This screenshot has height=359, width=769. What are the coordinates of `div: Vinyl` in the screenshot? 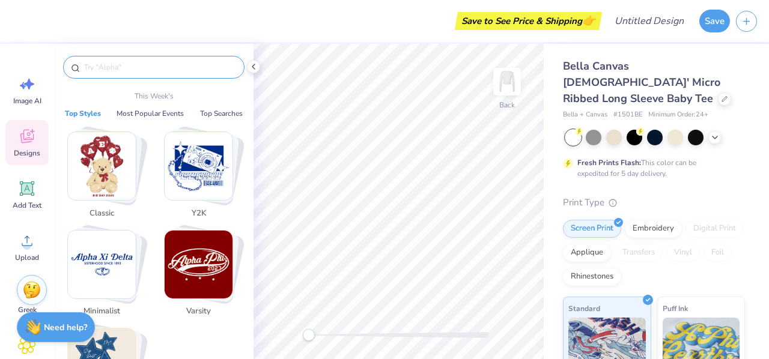 It's located at (683, 253).